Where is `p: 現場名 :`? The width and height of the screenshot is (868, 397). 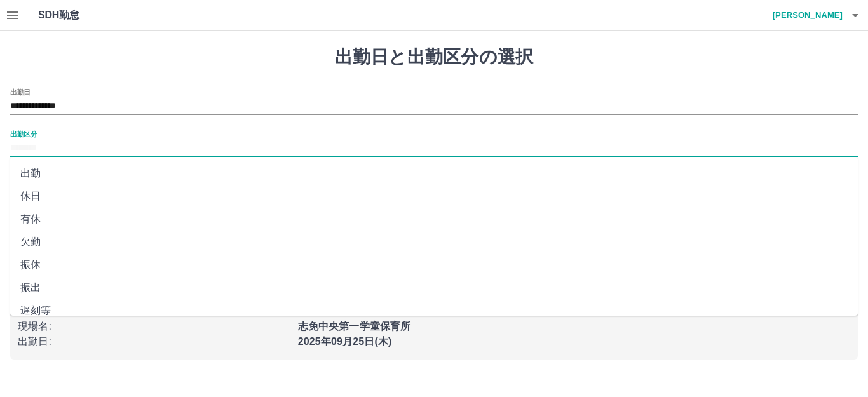 p: 現場名 : is located at coordinates (154, 327).